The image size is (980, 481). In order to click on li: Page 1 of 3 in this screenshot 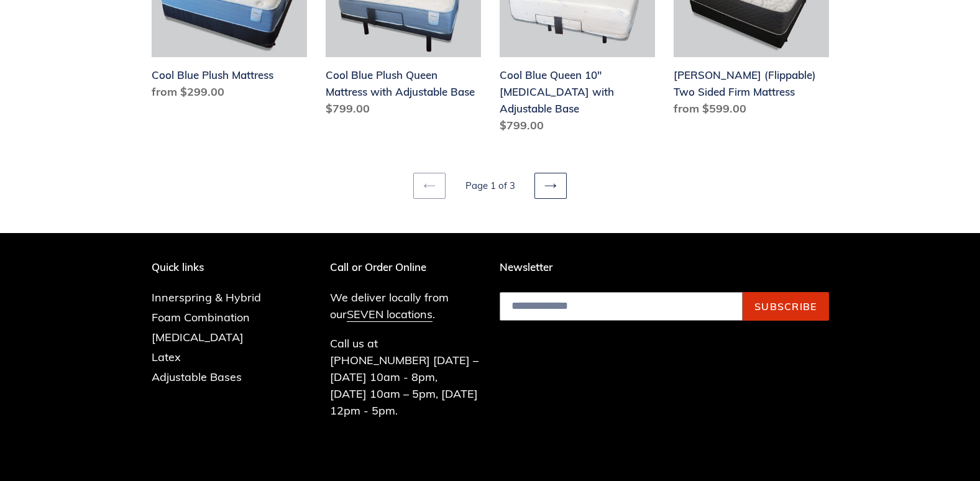, I will do `click(490, 186)`.